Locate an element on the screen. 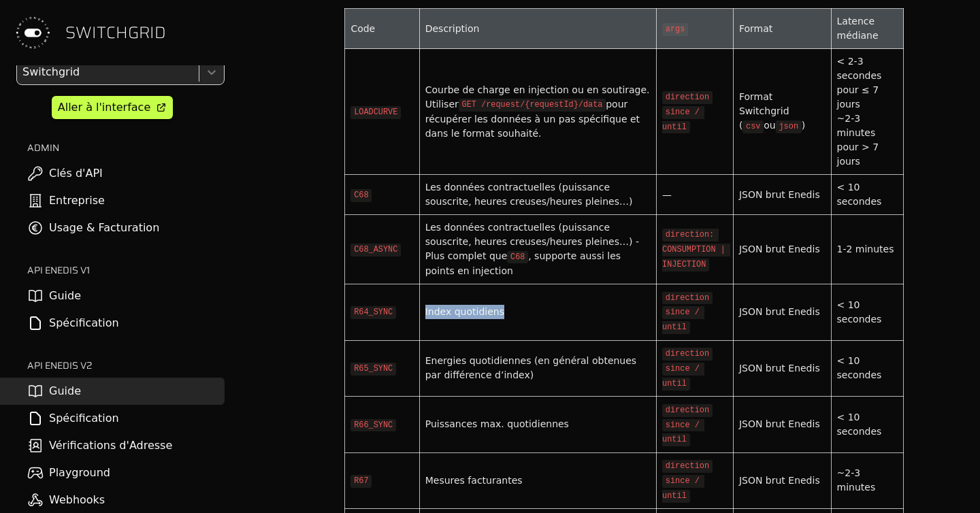 The height and width of the screenshot is (513, 980). div: Latence médiane is located at coordinates (868, 29).